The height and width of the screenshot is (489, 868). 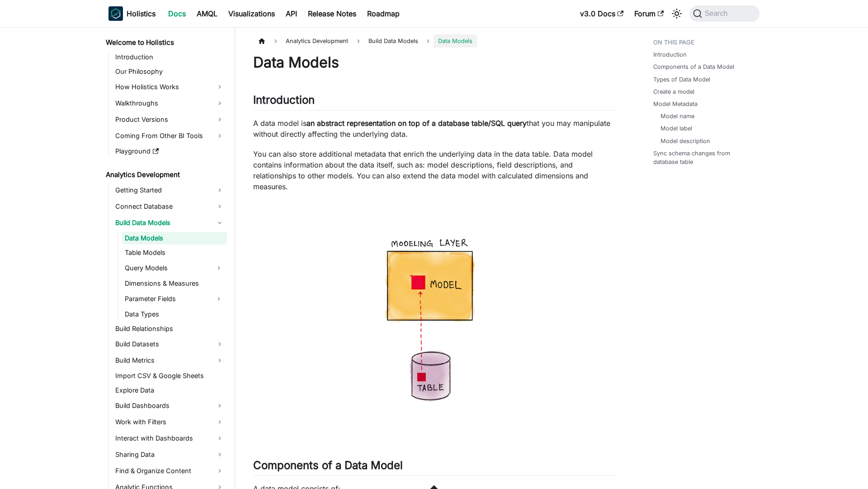 I want to click on a: Docs, so click(x=177, y=13).